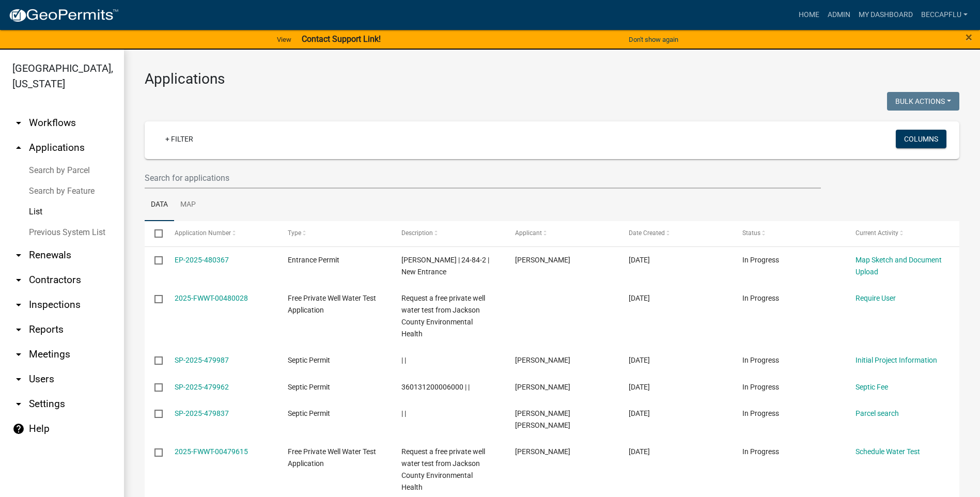 The height and width of the screenshot is (497, 980). I want to click on span: 360131200006000 | |, so click(436, 387).